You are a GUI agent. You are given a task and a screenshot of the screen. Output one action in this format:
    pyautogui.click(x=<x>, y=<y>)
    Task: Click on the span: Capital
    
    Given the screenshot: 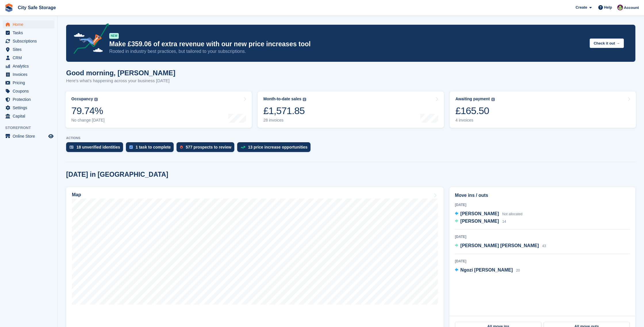 What is the action you would take?
    pyautogui.click(x=30, y=116)
    